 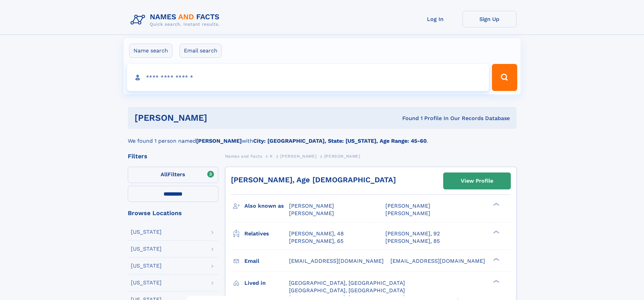 What do you see at coordinates (407, 119) in the screenshot?
I see `div: Found 1 Profile In Our Records Database` at bounding box center [407, 119].